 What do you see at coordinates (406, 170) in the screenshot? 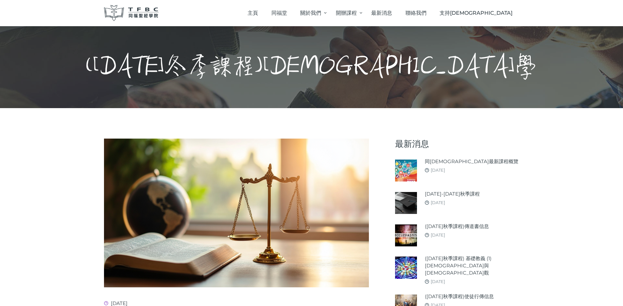
I see `img: 同福聖經學院最新課程概覽` at bounding box center [406, 170].